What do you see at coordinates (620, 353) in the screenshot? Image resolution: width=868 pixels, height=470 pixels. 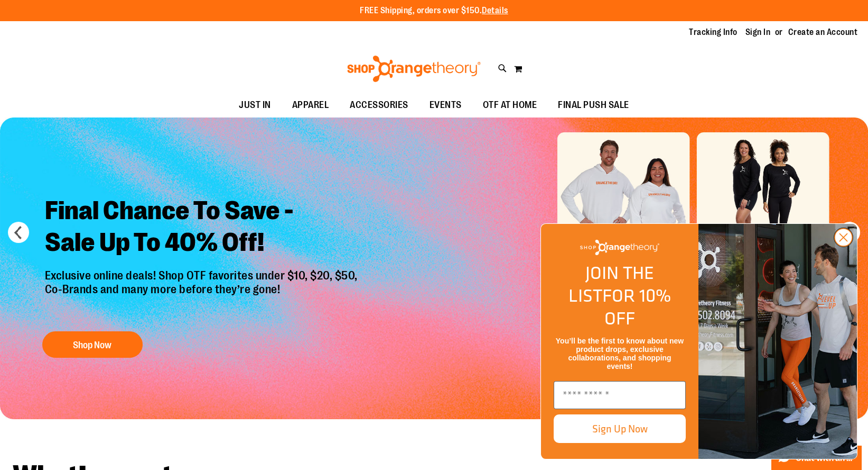 I see `span: You’ll be the first to know about new product drops, exclusive collaborations, and shopping events!` at bounding box center [620, 353].